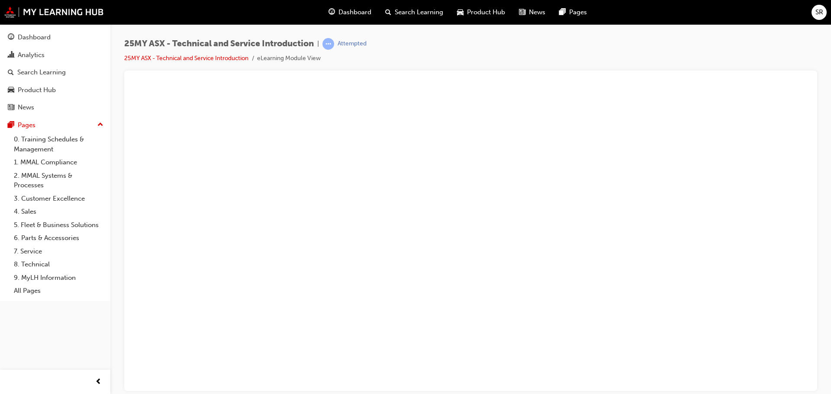  I want to click on span: SR, so click(820, 12).